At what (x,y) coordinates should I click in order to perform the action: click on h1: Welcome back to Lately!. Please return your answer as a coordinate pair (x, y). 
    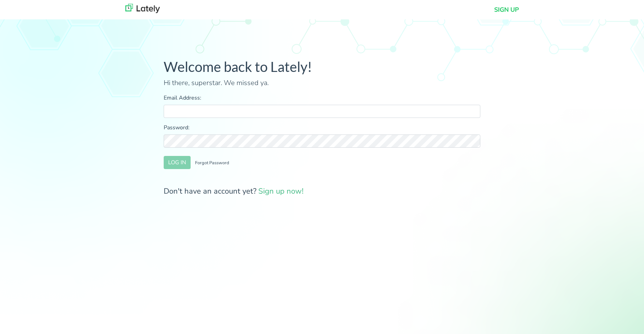
    Looking at the image, I should click on (322, 67).